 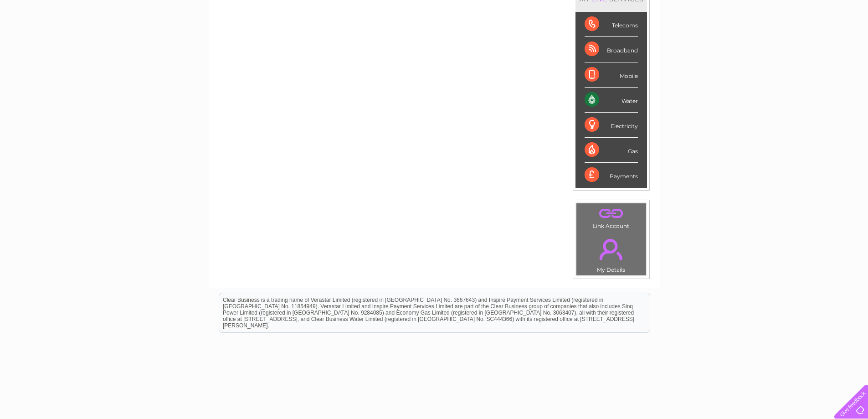 I want to click on a: Log out, so click(x=848, y=42).